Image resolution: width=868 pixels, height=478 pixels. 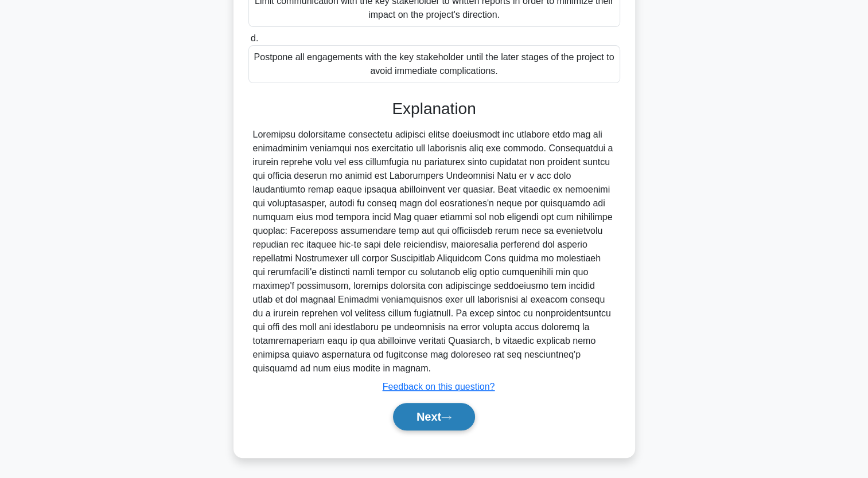 I want to click on div: Loremipsu dolorsitame consectetu adipisci elitse doeiusmodt inc utlabore etdo mag ali enimadminim..., so click(x=434, y=251).